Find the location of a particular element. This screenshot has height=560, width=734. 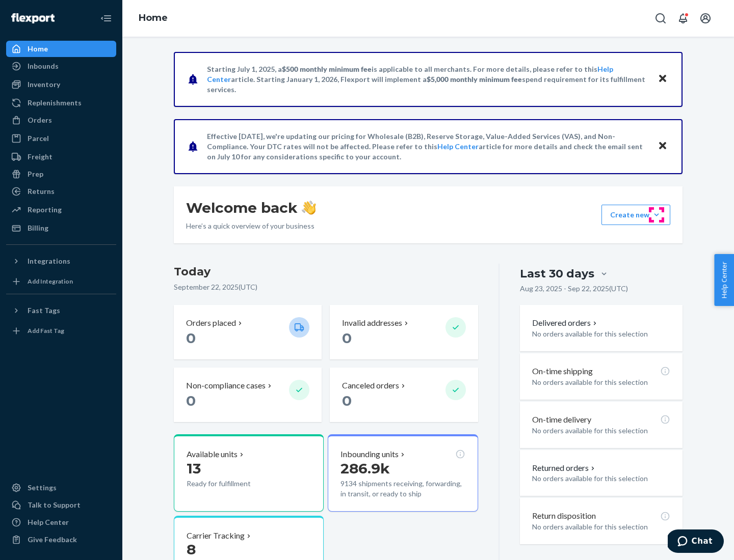

div: Parcel is located at coordinates (38, 139).